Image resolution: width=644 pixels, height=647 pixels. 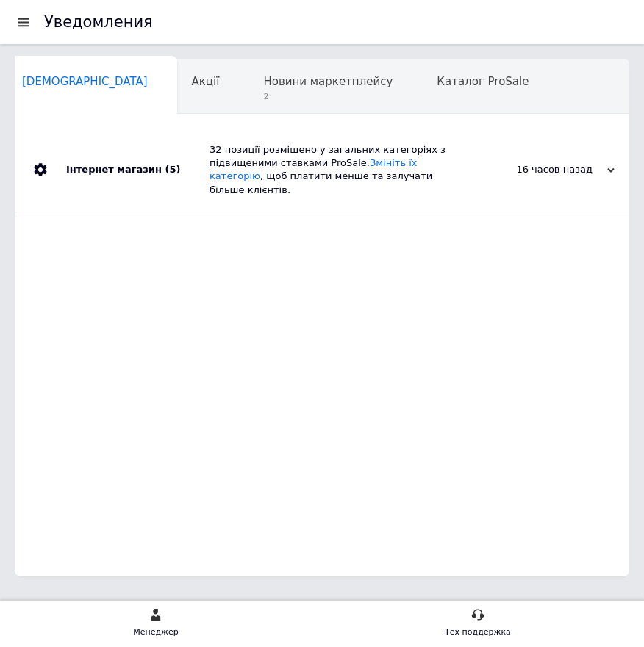 What do you see at coordinates (98, 22) in the screenshot?
I see `h1: Уведомления` at bounding box center [98, 22].